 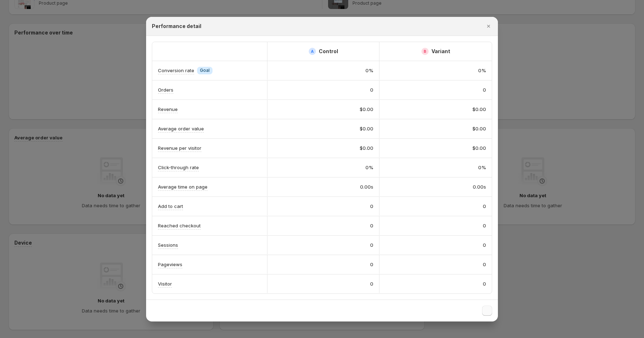 I want to click on h2: Variant, so click(x=441, y=52).